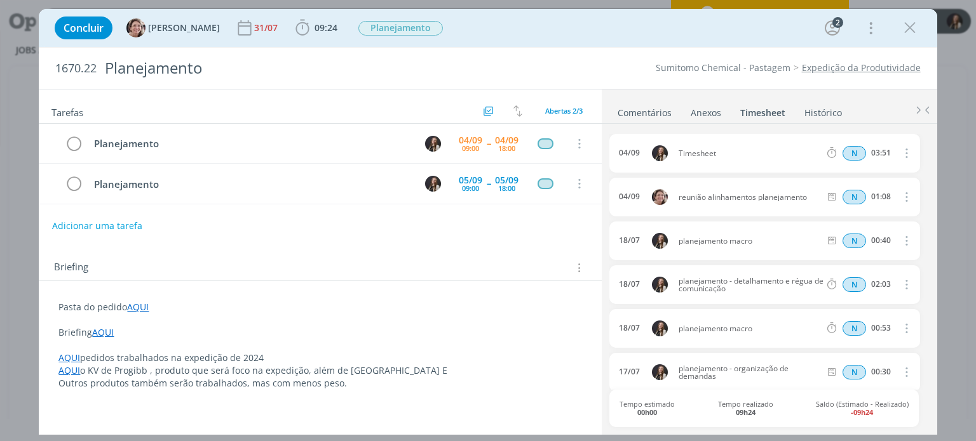 The width and height of the screenshot is (976, 441). Describe the element at coordinates (749, 198) in the screenshot. I see `span: reunião alinhamentos planejamento` at that location.